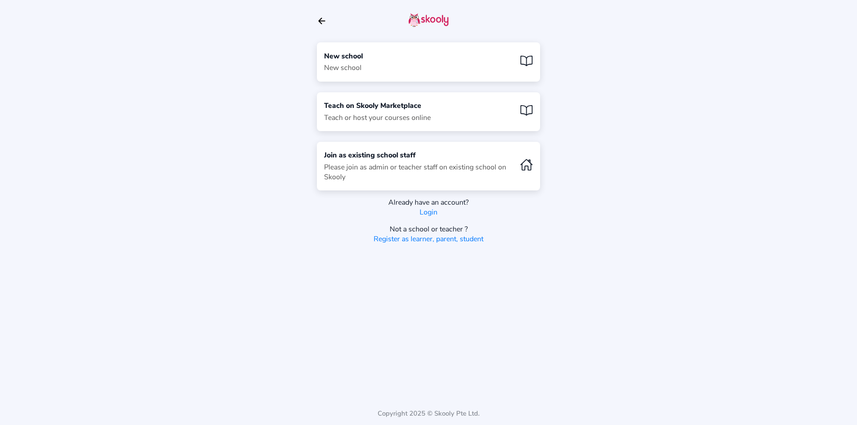  Describe the element at coordinates (429, 239) in the screenshot. I see `a: Register as learner, parent, student` at that location.